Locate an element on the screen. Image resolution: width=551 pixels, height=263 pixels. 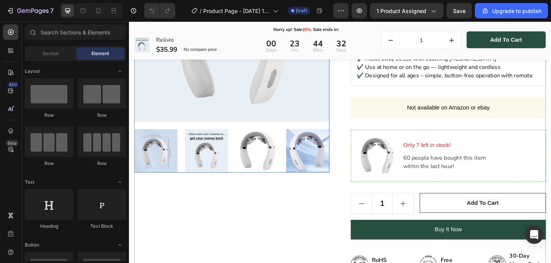
p: Hrs is located at coordinates (180, 32).